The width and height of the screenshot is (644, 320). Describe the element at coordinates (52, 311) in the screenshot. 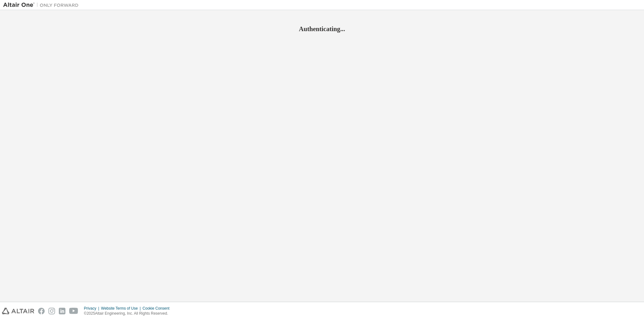

I see `img: instagram.svg` at that location.